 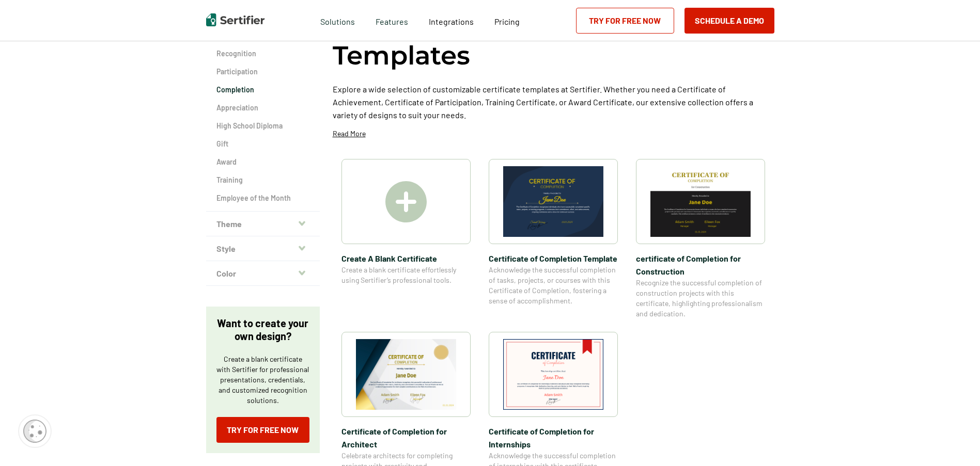 What do you see at coordinates (701, 265) in the screenshot?
I see `span: certificate of Completion for Construction` at bounding box center [701, 265].